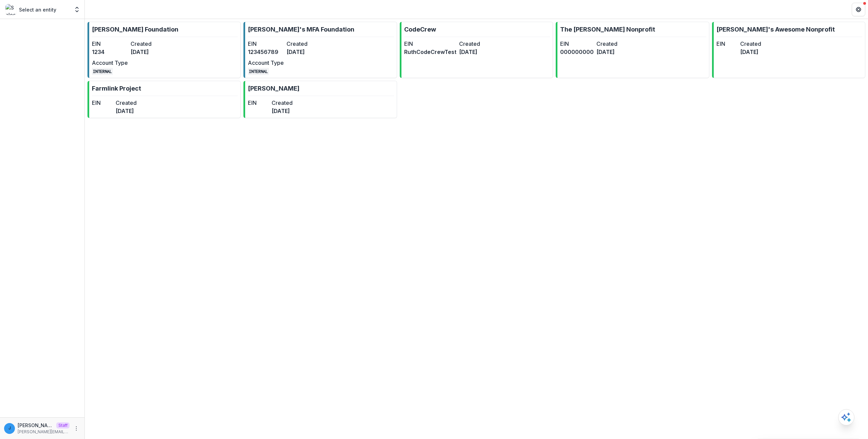  What do you see at coordinates (11, 10) in the screenshot?
I see `img: Select an entity` at bounding box center [11, 10].